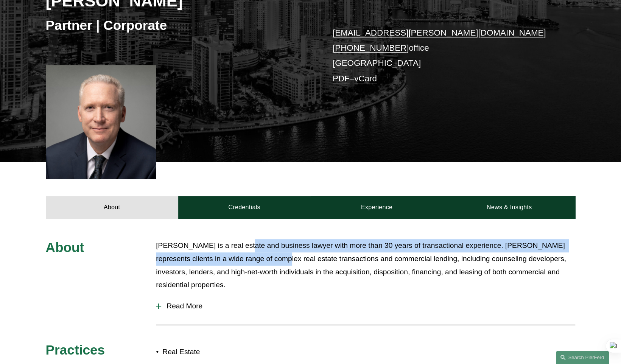 This screenshot has width=621, height=364. Describe the element at coordinates (509, 207) in the screenshot. I see `a: News & Insights` at that location.